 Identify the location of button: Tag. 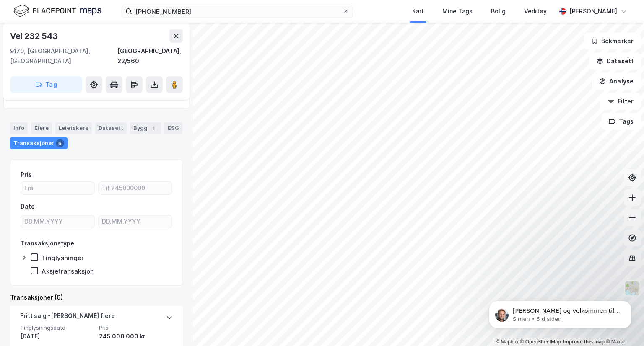
(46, 85).